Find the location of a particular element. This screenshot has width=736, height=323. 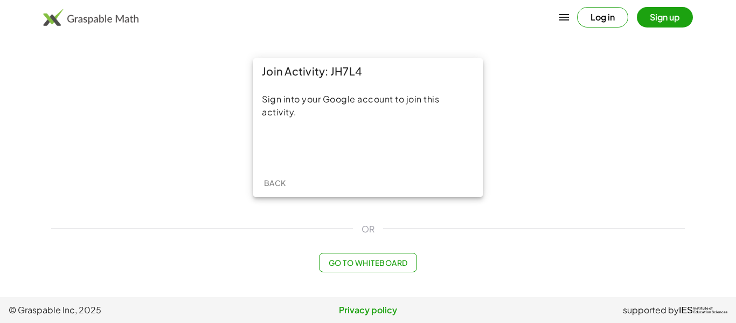

button: Sign up is located at coordinates (665, 17).